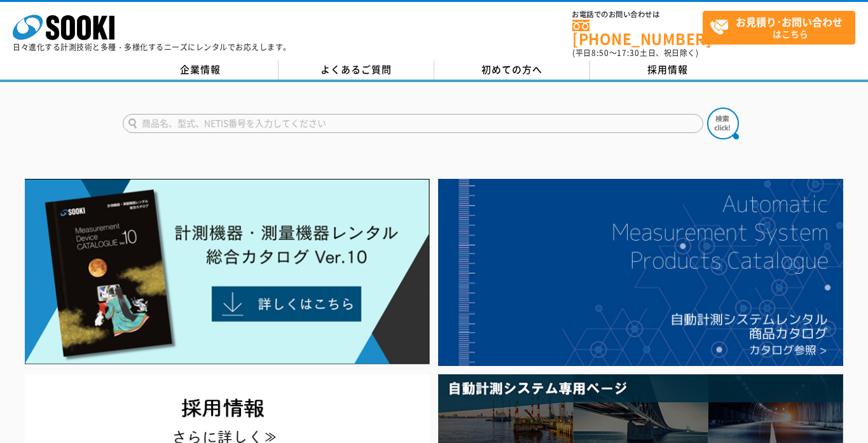 The width and height of the screenshot is (868, 443). What do you see at coordinates (512, 70) in the screenshot?
I see `span: 初めての方へ` at bounding box center [512, 70].